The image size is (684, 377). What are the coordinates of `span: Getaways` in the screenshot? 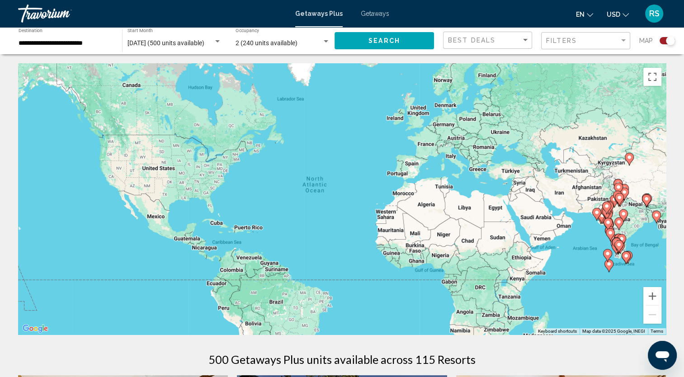 It's located at (375, 14).